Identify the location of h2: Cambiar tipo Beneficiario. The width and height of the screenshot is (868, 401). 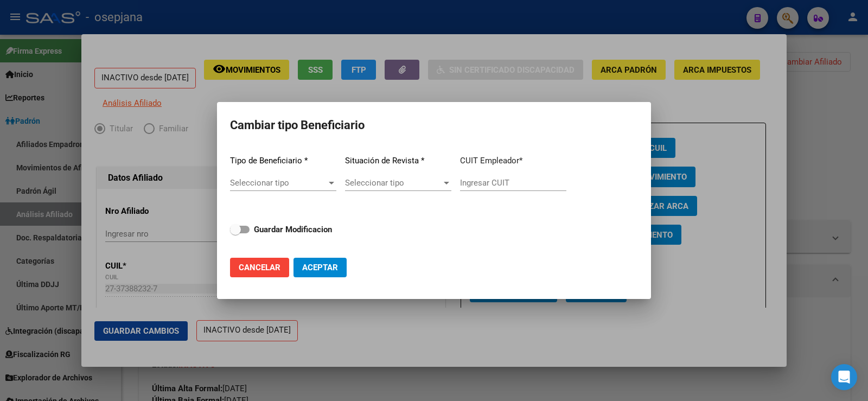
(434, 125).